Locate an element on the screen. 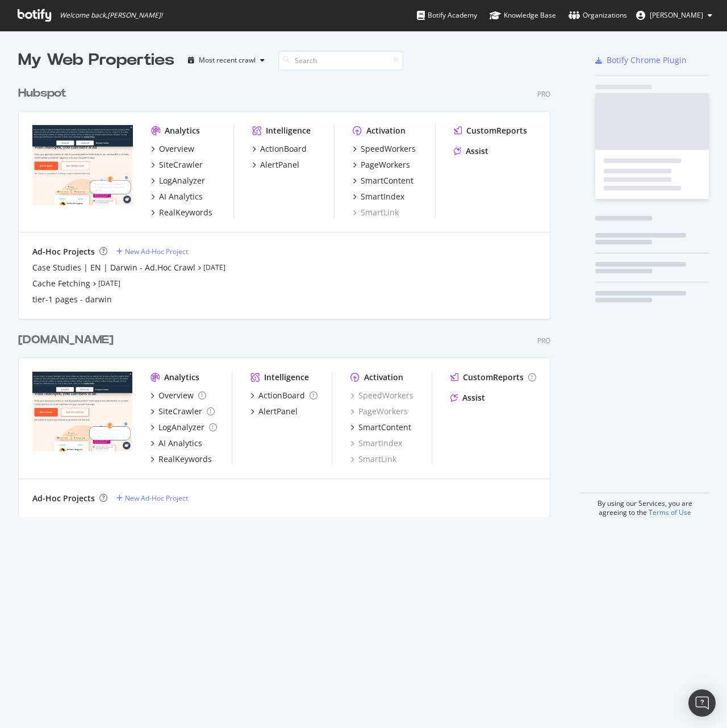  div: grid is located at coordinates (289, 294).